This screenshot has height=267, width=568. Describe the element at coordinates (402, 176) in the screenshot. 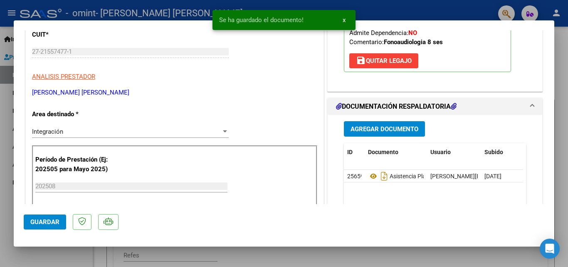

I see `span: Asistencia Planilla` at that location.